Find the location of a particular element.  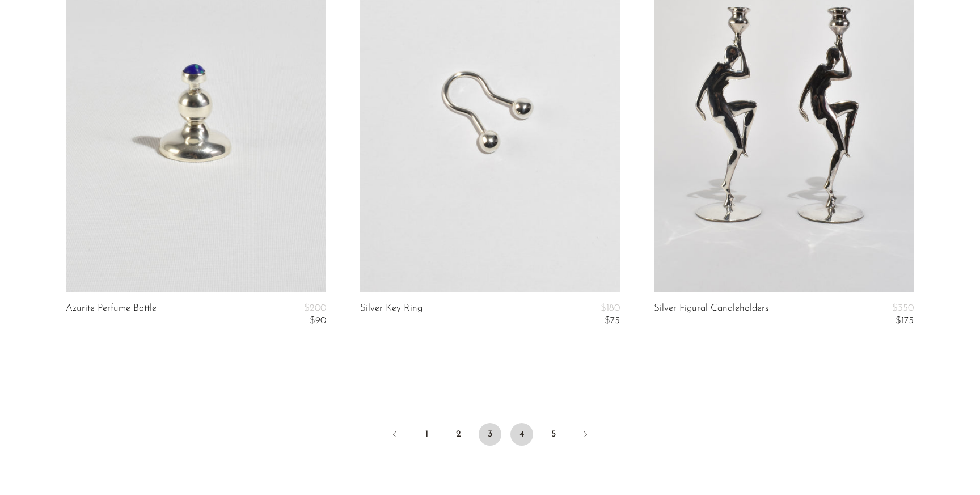

a: Azurite Perfume Bottle is located at coordinates (111, 315).